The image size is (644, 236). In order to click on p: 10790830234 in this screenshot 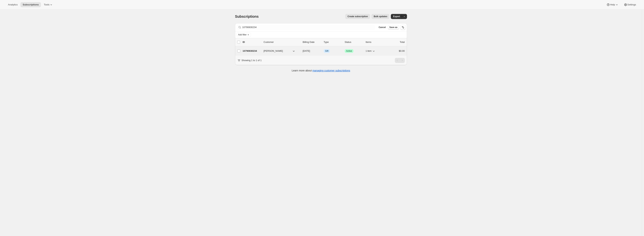, I will do `click(252, 51)`.